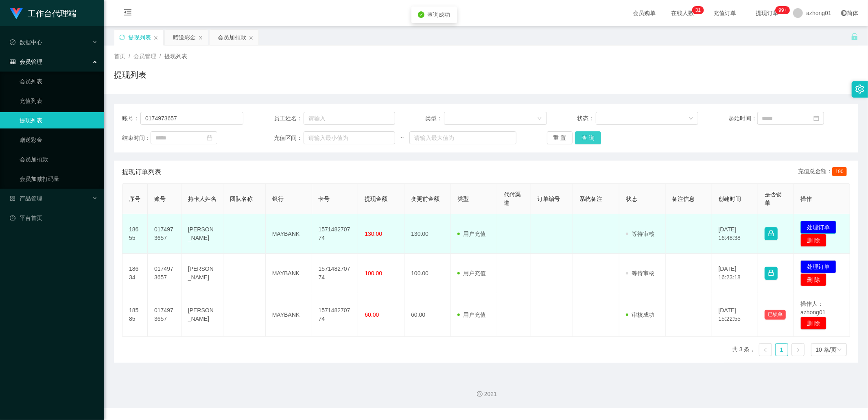  Describe the element at coordinates (428, 234) in the screenshot. I see `td: 130.00` at that location.